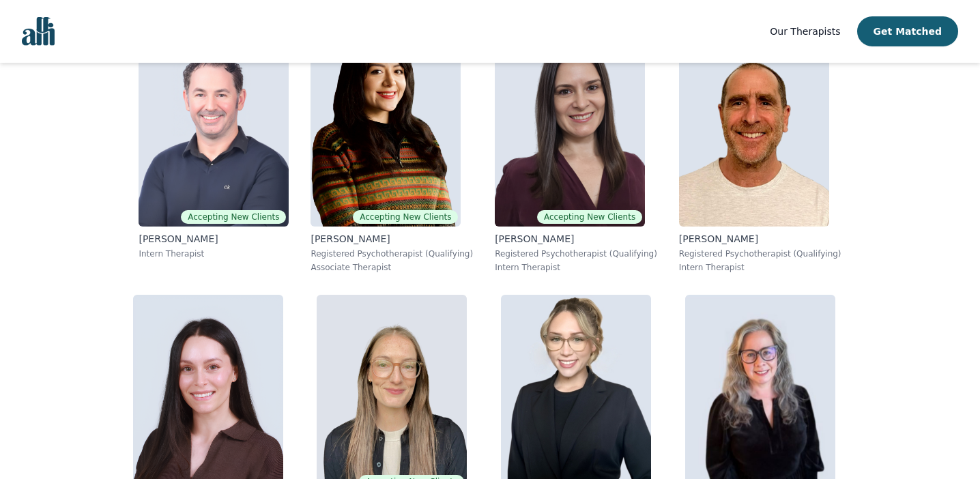 The image size is (980, 479). Describe the element at coordinates (907, 31) in the screenshot. I see `a: Get Matched` at that location.